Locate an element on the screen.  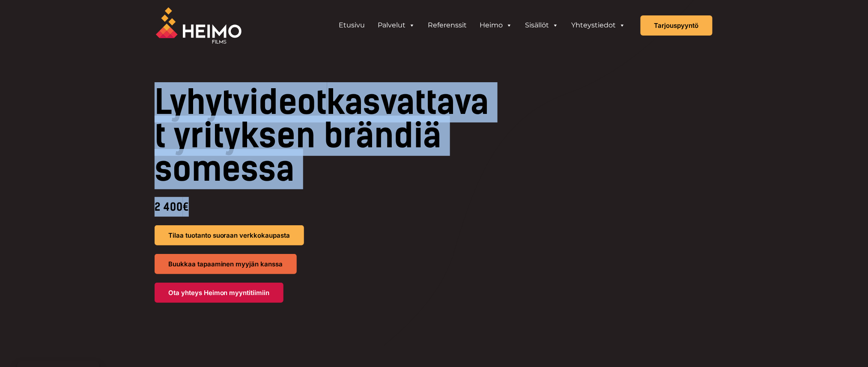
a: Tarjouspyyntö is located at coordinates (677, 25).